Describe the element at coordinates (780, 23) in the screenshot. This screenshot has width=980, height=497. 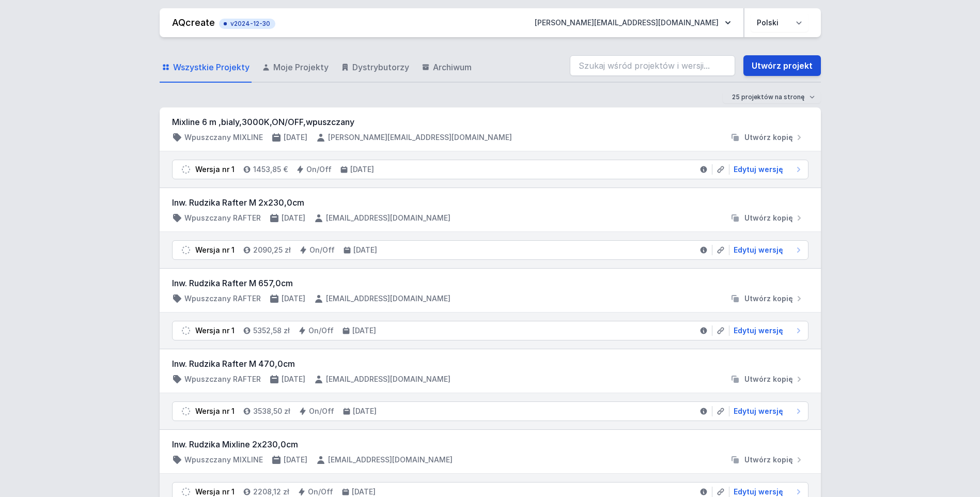
I see `select: Wybierz język` at that location.